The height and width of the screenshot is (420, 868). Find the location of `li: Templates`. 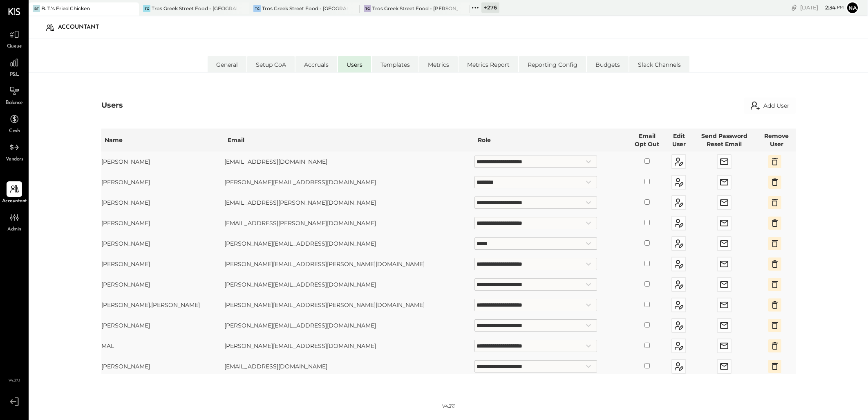

li: Templates is located at coordinates (395, 64).